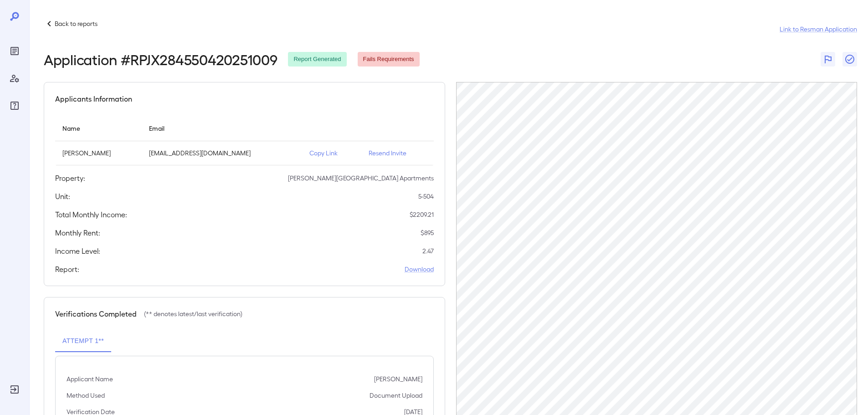  Describe the element at coordinates (62, 197) in the screenshot. I see `h5: Unit:` at that location.